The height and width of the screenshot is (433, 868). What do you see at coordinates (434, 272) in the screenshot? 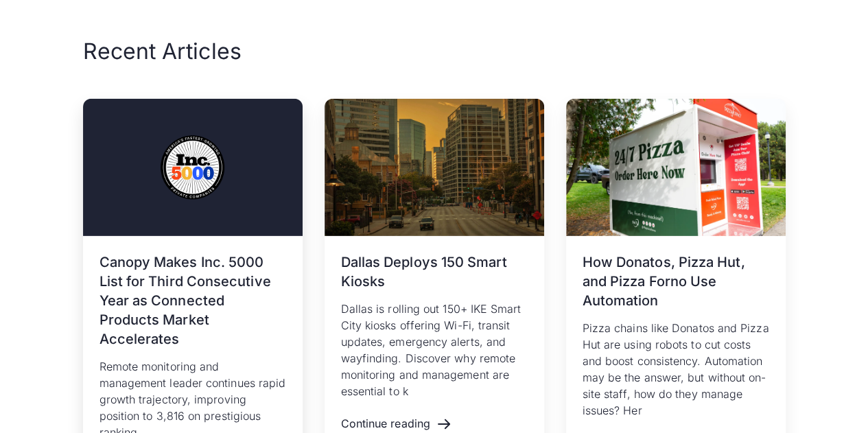
I see `h3: Dallas Deploys 150 Smart Kiosks` at bounding box center [434, 272].